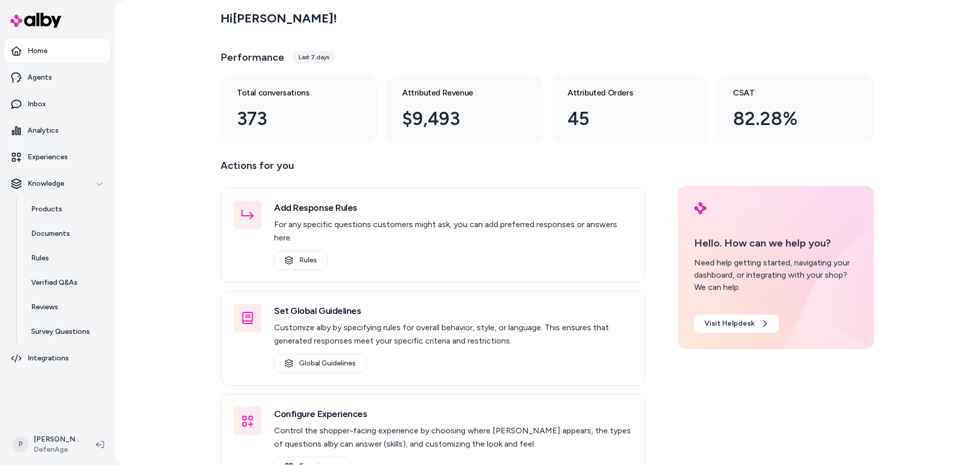 The height and width of the screenshot is (465, 980). What do you see at coordinates (314, 57) in the screenshot?
I see `div: Last 7 days` at bounding box center [314, 57].